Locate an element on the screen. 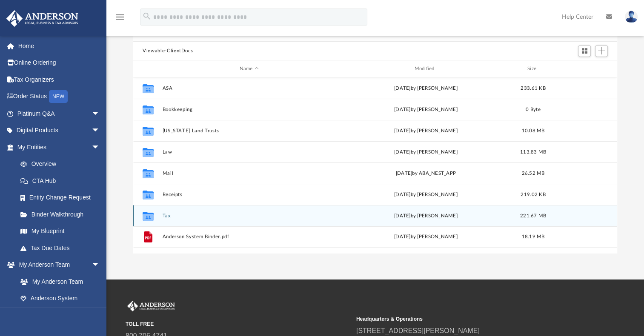 This screenshot has height=336, width=644. a: My Anderson Teamarrow_drop_down is located at coordinates (57, 265).